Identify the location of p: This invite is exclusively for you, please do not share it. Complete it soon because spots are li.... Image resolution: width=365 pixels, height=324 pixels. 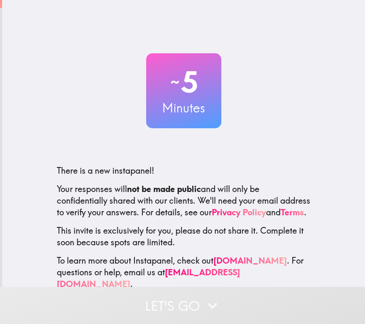
(184, 237).